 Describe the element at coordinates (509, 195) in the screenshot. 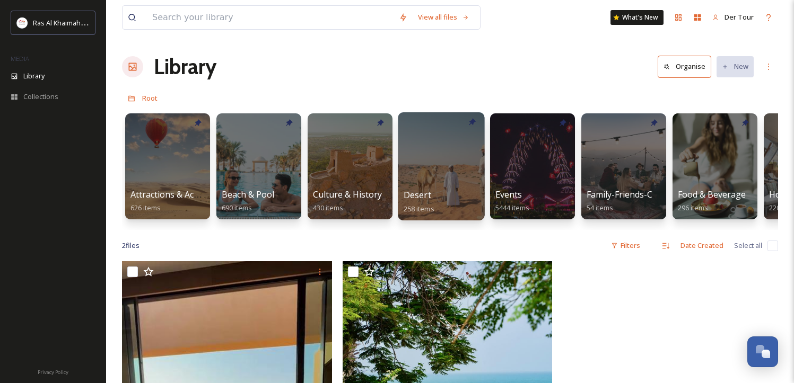

I see `span: Events` at that location.